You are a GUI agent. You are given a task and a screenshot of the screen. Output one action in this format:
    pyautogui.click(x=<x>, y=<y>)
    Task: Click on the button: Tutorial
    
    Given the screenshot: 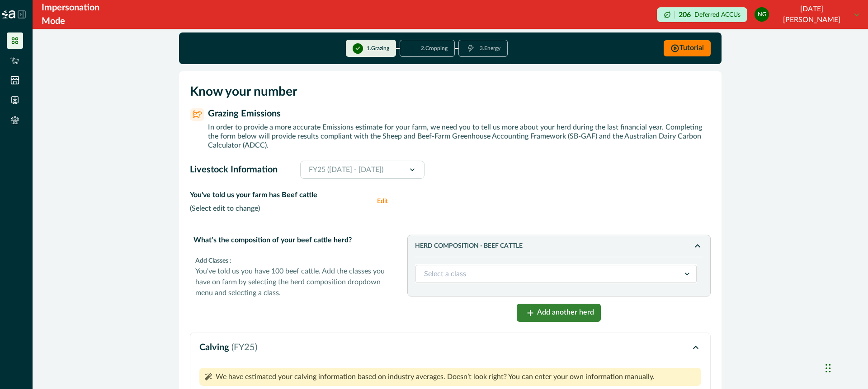 What is the action you would take?
    pyautogui.click(x=687, y=48)
    